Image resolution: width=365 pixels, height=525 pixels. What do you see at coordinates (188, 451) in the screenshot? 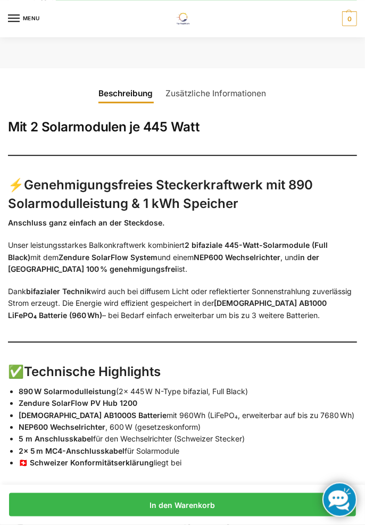
I see `li: für Solarmodule` at bounding box center [188, 451].